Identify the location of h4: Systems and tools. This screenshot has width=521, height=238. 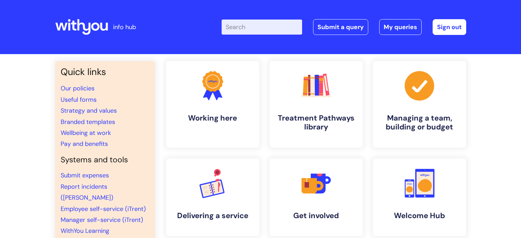
(105, 160).